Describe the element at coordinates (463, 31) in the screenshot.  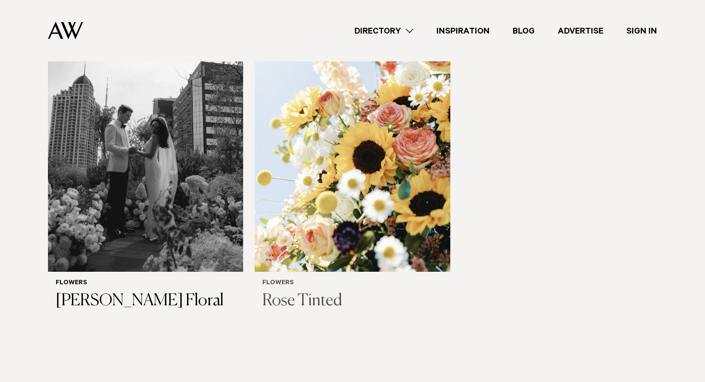
I see `a: Inspiration` at that location.